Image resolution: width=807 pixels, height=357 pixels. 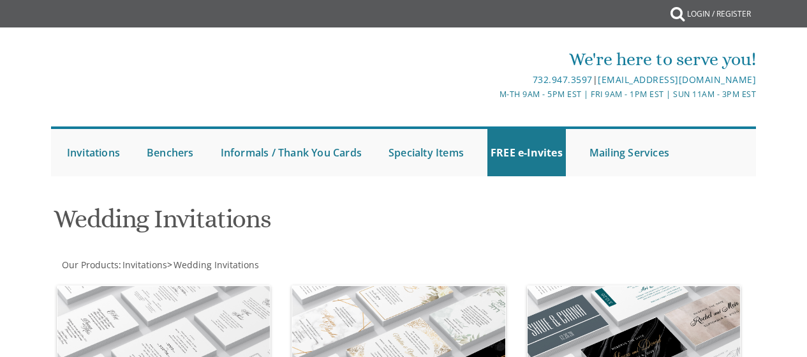 I want to click on a: Wedding Invitations, so click(x=216, y=264).